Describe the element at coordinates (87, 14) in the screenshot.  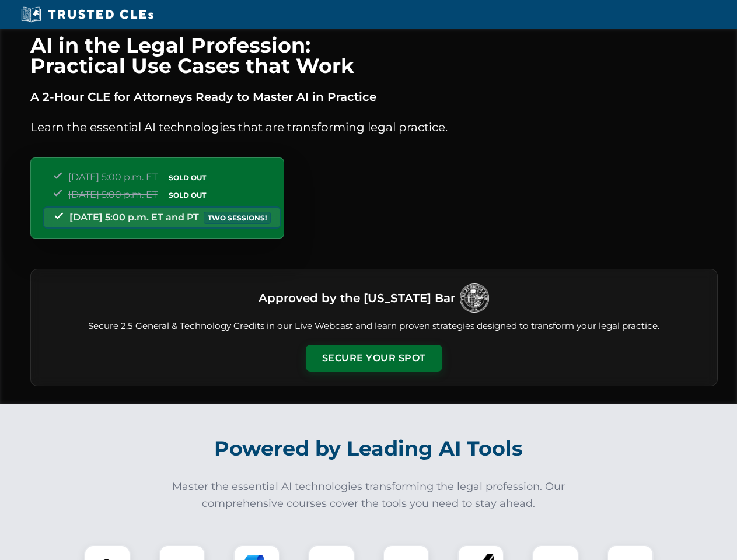
I see `img: Trusted CLEs` at that location.